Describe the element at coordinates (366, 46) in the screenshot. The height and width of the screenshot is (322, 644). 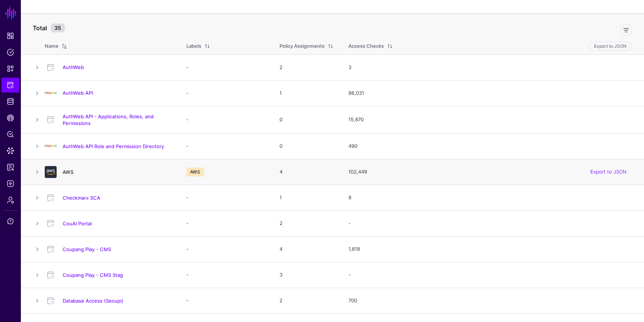
I see `div: Access Checks` at that location.